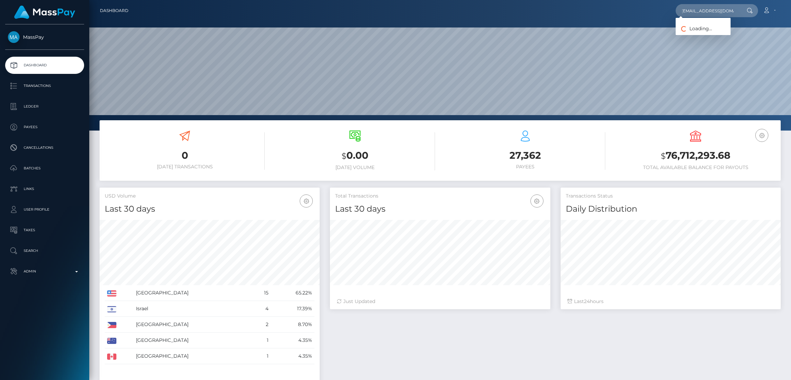  What do you see at coordinates (45, 127) in the screenshot?
I see `a: Payees` at bounding box center [45, 127].